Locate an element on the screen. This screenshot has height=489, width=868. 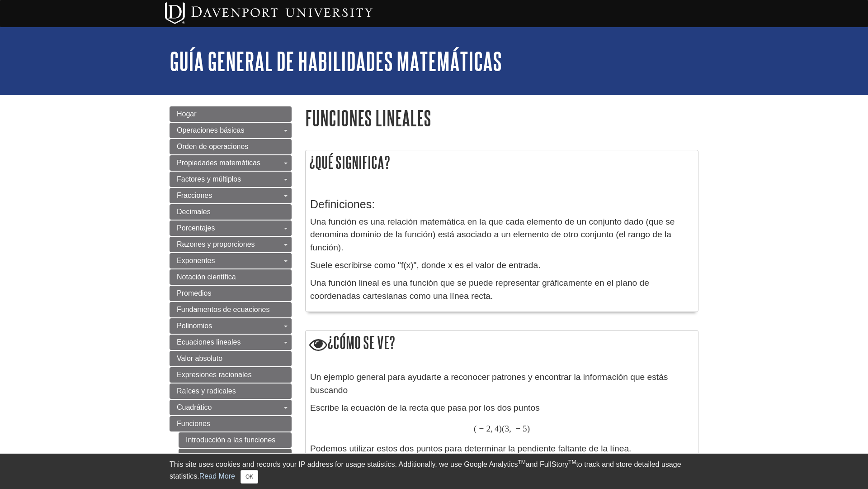
a: Funciones lineales is located at coordinates (235, 456).